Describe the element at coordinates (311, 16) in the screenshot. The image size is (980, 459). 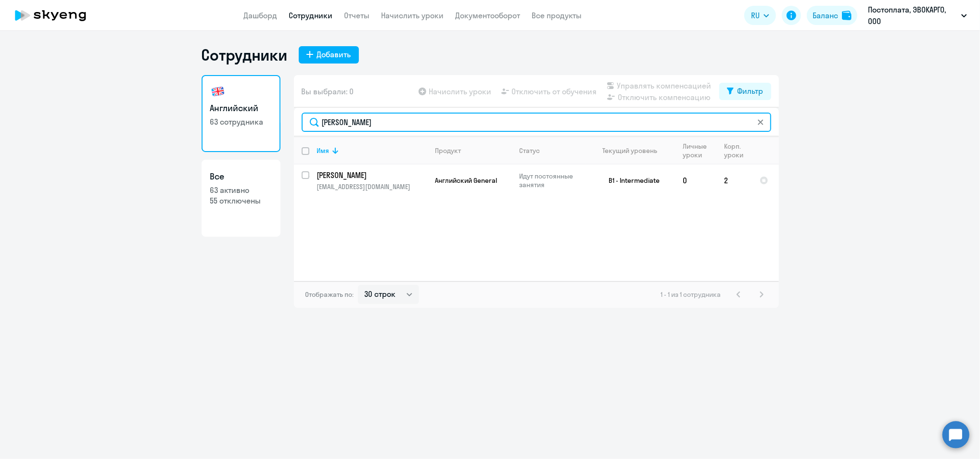
I see `a: Сотрудники` at that location.